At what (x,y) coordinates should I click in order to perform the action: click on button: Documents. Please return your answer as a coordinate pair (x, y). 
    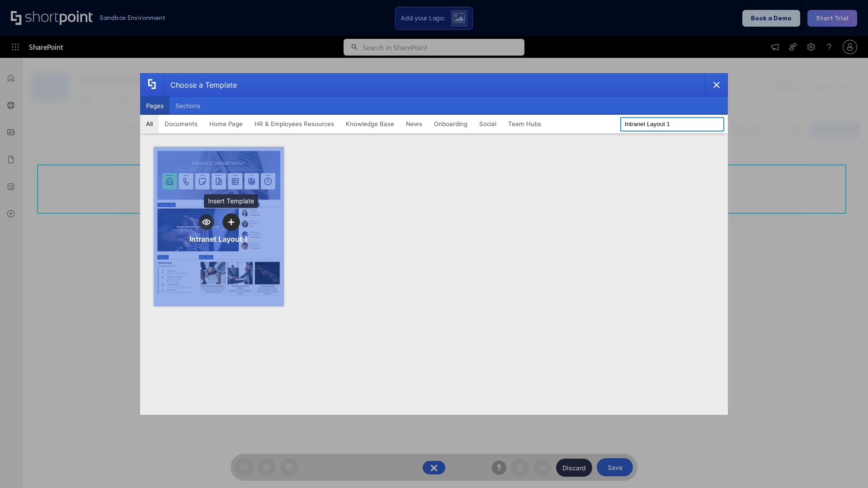
    Looking at the image, I should click on (181, 124).